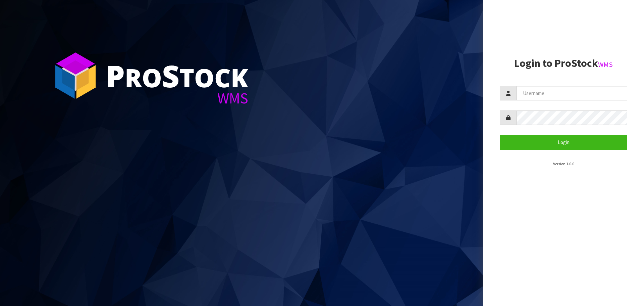 This screenshot has width=644, height=306. I want to click on div: ro tock, so click(177, 76).